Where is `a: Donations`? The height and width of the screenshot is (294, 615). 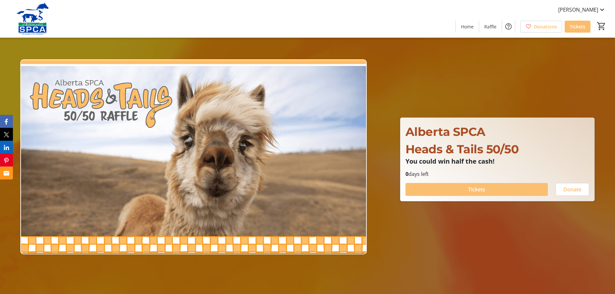 a: Donations is located at coordinates (541, 26).